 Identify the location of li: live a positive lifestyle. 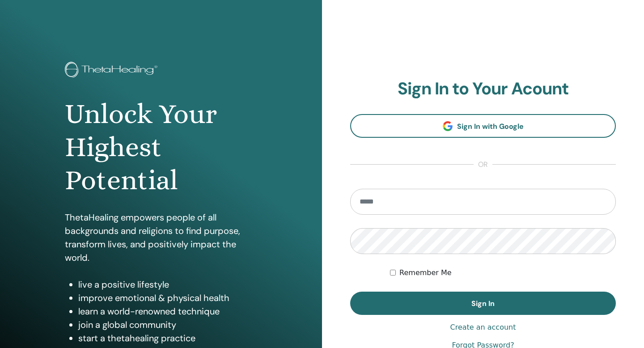
(168, 285).